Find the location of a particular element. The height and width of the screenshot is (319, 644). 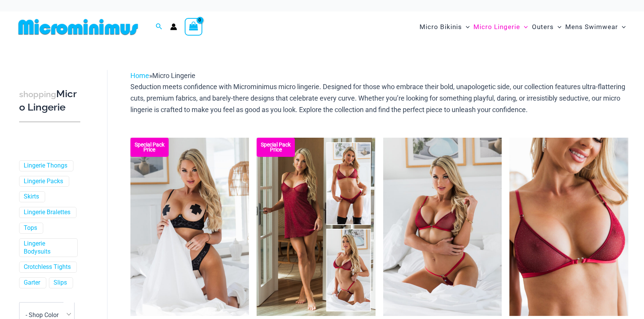

img: Guilty Pleasures Red 1045 Bra 689 Micro 05 is located at coordinates (443, 227).